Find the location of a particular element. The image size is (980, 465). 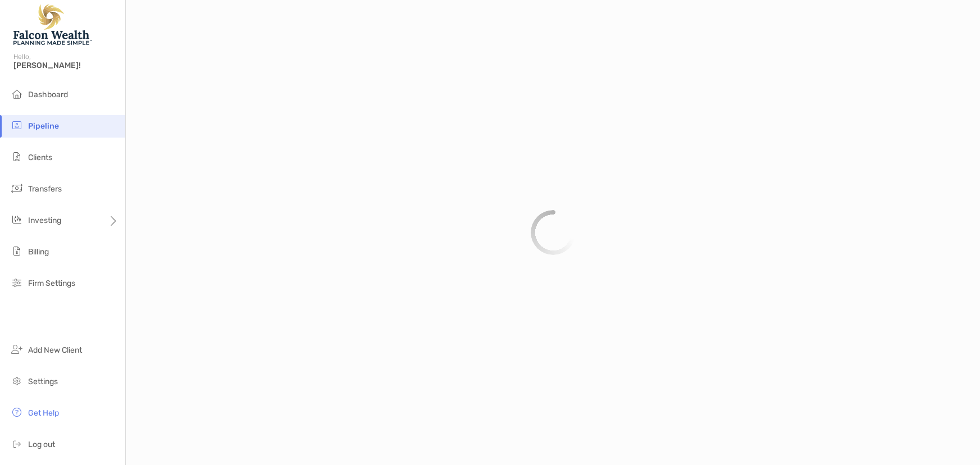

span: Transfers is located at coordinates (45, 189).